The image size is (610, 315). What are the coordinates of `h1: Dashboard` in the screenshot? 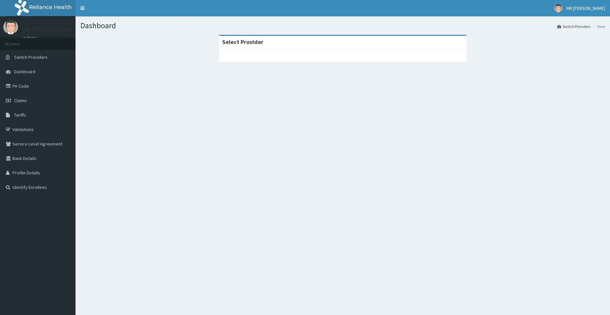 It's located at (343, 26).